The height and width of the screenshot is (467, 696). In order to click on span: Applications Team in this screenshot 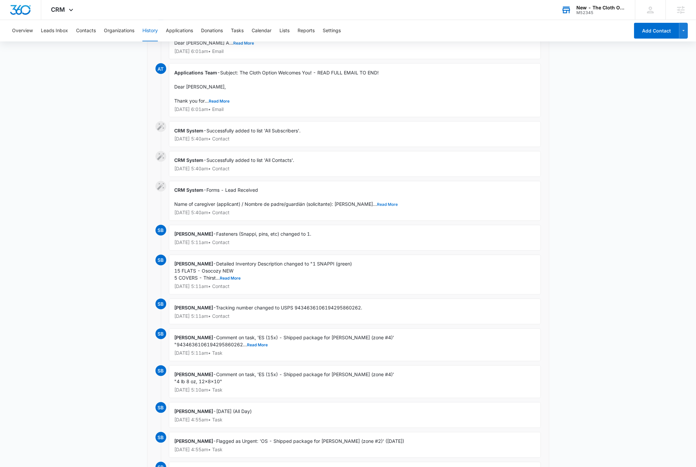, I will do `click(196, 72)`.